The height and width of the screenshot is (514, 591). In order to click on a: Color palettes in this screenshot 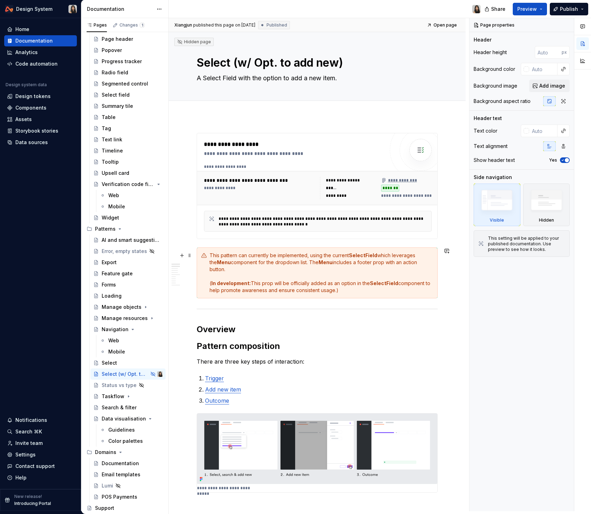, I will do `click(131, 441)`.